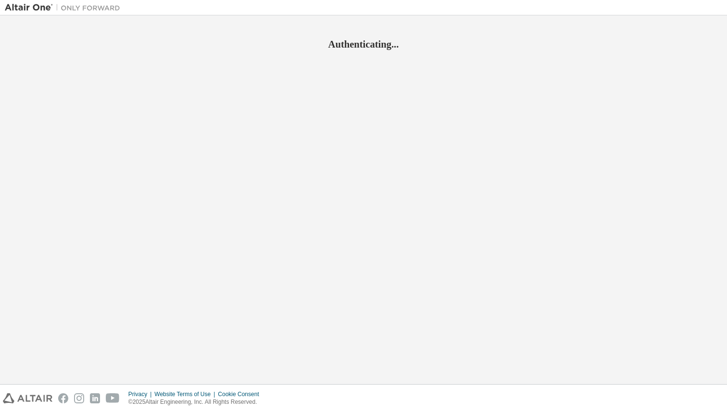 Image resolution: width=727 pixels, height=412 pixels. I want to click on div: Website Terms of Use, so click(186, 394).